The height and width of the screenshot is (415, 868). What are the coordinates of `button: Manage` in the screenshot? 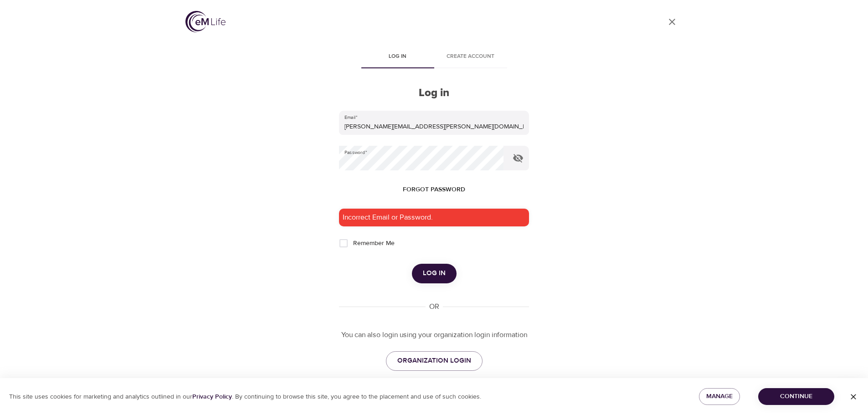 It's located at (719, 397).